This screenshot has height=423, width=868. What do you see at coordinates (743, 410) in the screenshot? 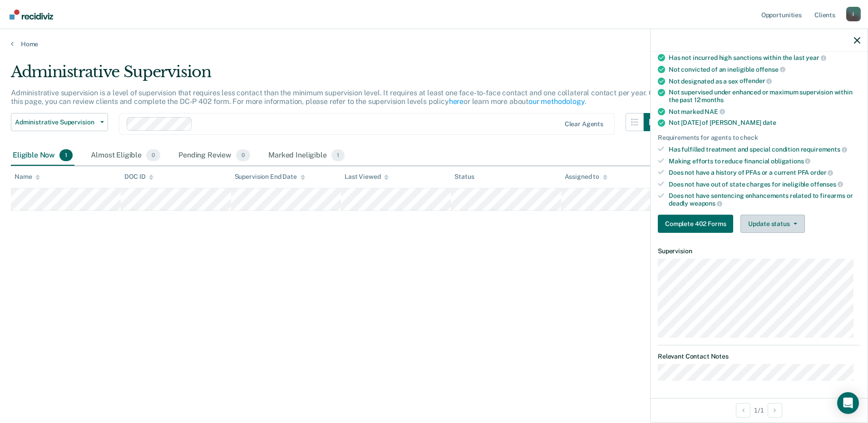
I see `button: Previous Opportunity` at bounding box center [743, 410].